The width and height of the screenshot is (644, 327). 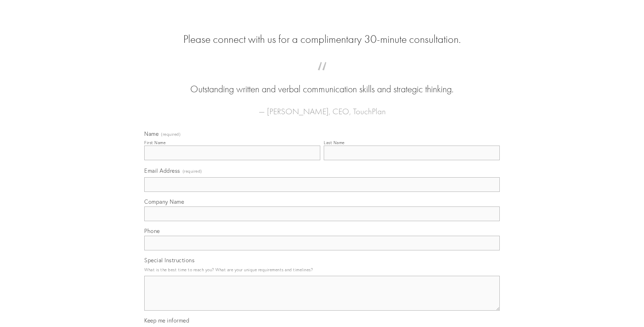 What do you see at coordinates (166, 320) in the screenshot?
I see `span: Keep me informed` at bounding box center [166, 320].